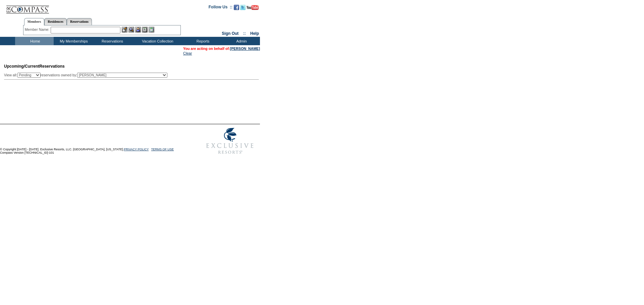  I want to click on a: Follow us on Twitter, so click(243, 9).